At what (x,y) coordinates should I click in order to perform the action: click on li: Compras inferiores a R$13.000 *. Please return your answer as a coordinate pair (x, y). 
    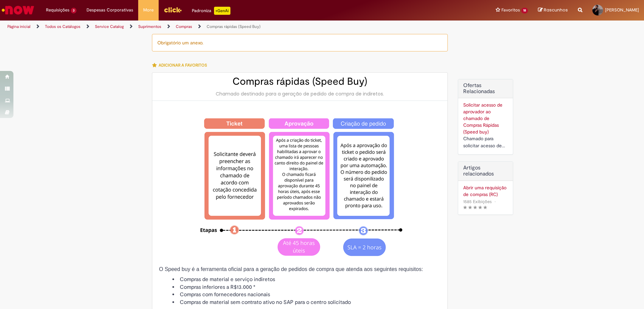
    Looking at the image, I should click on (306, 287).